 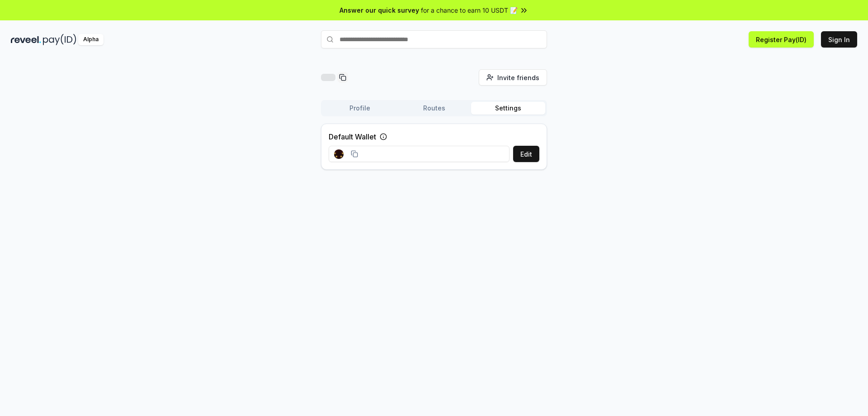 I want to click on span: Invite friends, so click(x=518, y=77).